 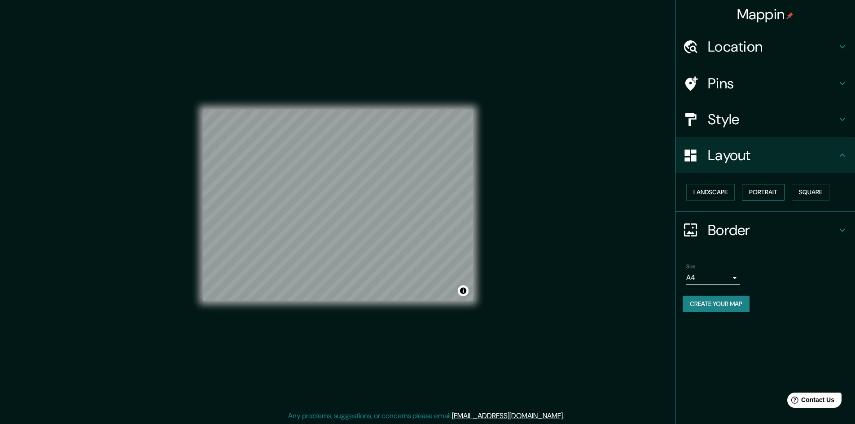 What do you see at coordinates (463, 291) in the screenshot?
I see `button: Toggle attribution` at bounding box center [463, 291].